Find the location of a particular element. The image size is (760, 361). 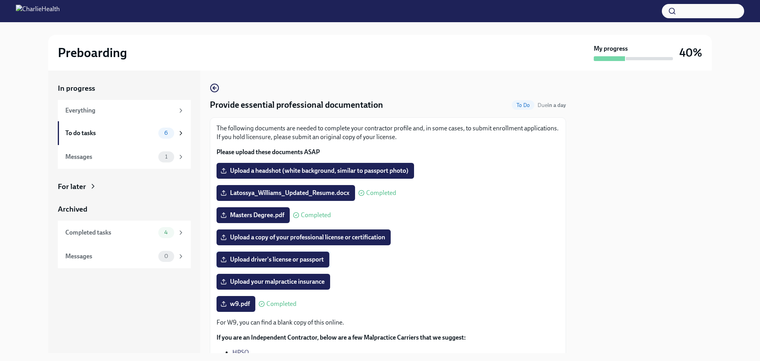

span: Upload your malpractice insurance is located at coordinates (273, 282).